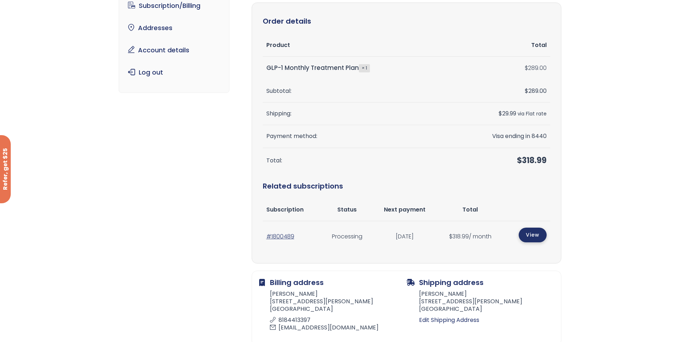 The image size is (680, 342). Describe the element at coordinates (470, 209) in the screenshot. I see `span: Total` at that location.